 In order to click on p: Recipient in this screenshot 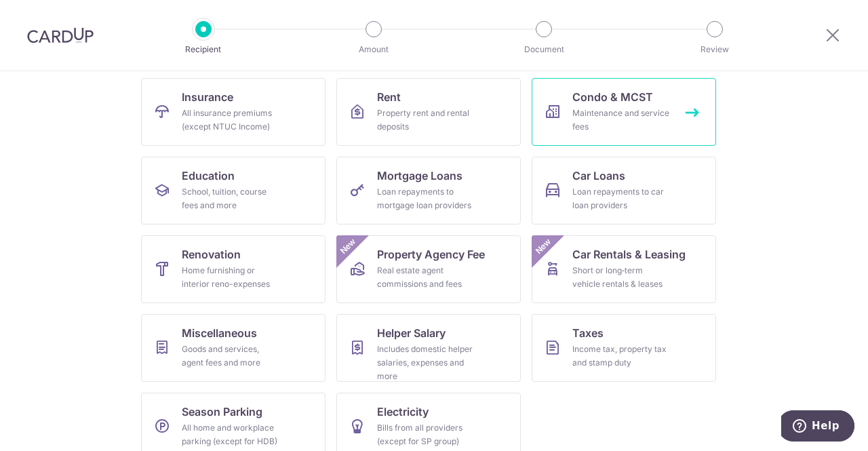, I will do `click(203, 50)`.